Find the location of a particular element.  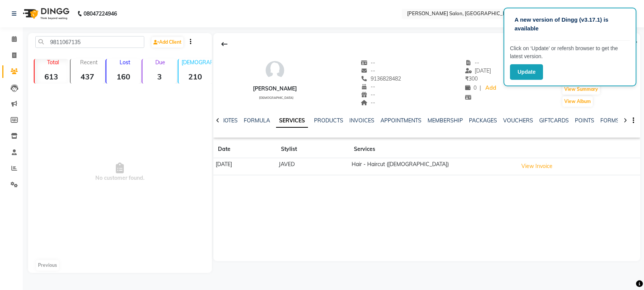

a: SERVICES is located at coordinates (292, 121).